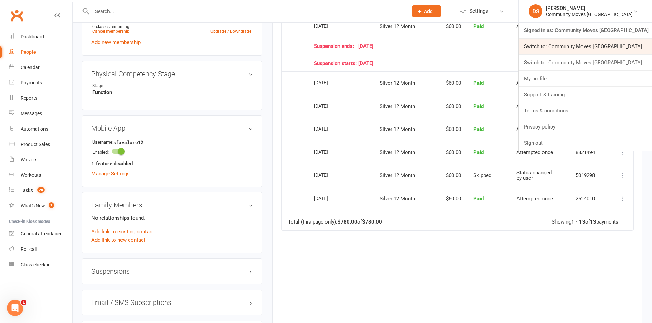 The height and width of the screenshot is (323, 652). I want to click on a: Class kiosk mode, so click(40, 265).